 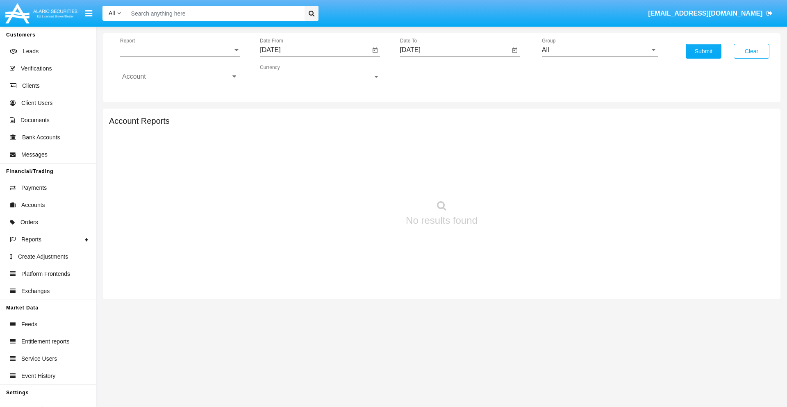 I want to click on span: Service Users, so click(x=39, y=359).